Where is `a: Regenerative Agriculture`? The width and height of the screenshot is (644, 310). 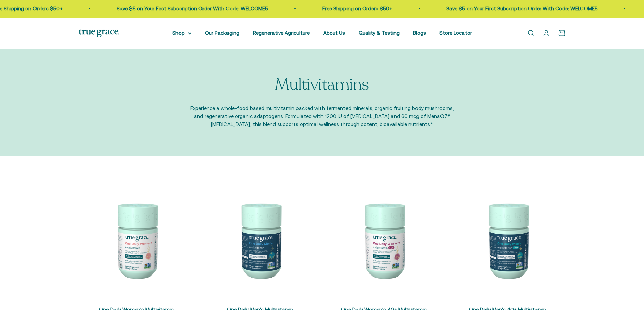
a: Regenerative Agriculture is located at coordinates (281, 33).